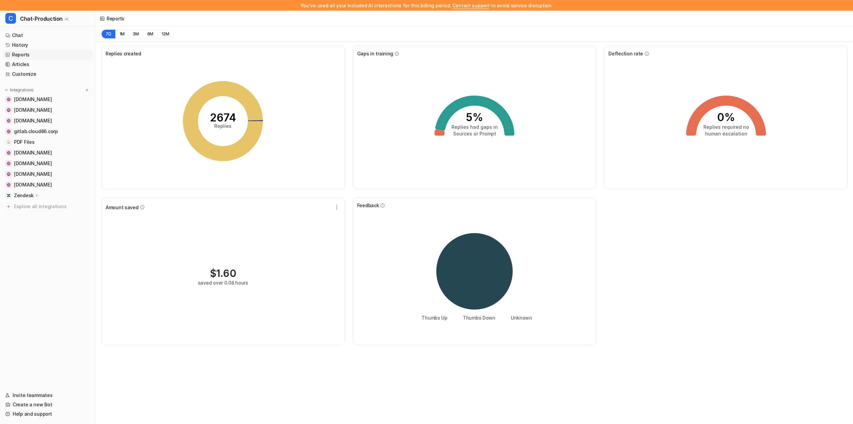 This screenshot has height=424, width=853. What do you see at coordinates (41, 19) in the screenshot?
I see `span: Chat-Production` at bounding box center [41, 19].